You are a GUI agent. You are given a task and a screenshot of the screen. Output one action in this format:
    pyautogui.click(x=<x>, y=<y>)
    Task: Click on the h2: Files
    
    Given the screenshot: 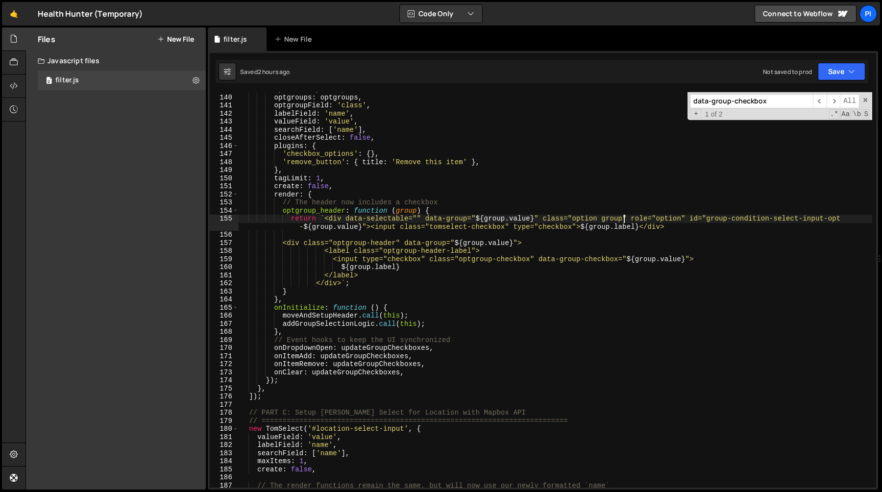 What is the action you would take?
    pyautogui.click(x=47, y=39)
    